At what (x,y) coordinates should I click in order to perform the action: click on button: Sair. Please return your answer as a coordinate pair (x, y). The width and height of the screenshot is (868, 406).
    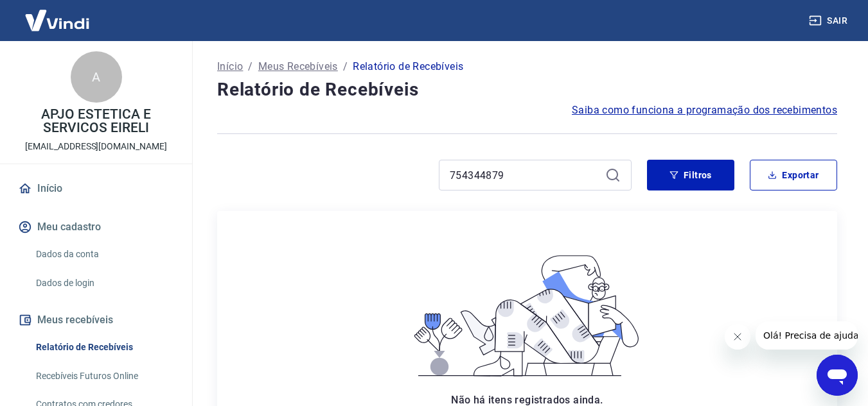
    Looking at the image, I should click on (829, 20).